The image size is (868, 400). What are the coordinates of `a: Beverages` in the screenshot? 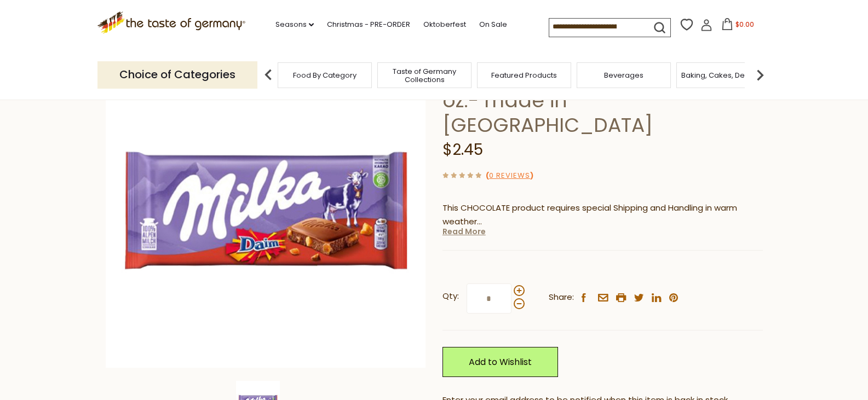 It's located at (624, 75).